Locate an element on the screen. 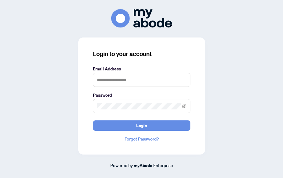 This screenshot has width=283, height=178. span: Powered by is located at coordinates (121, 165).